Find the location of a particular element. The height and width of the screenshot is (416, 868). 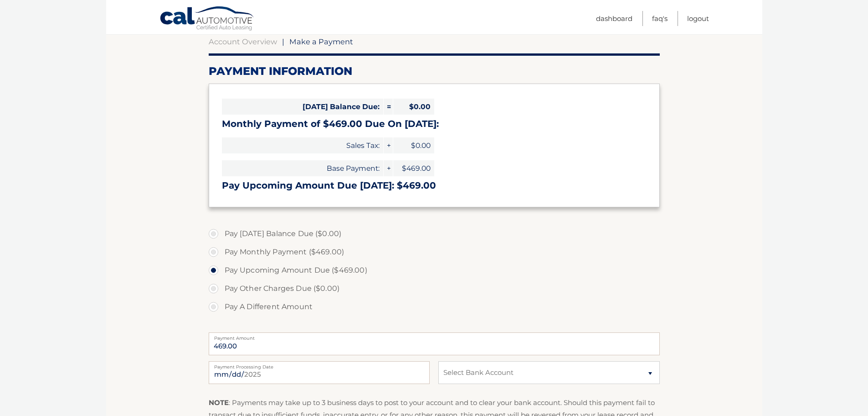

a: FAQ's is located at coordinates (660, 18).